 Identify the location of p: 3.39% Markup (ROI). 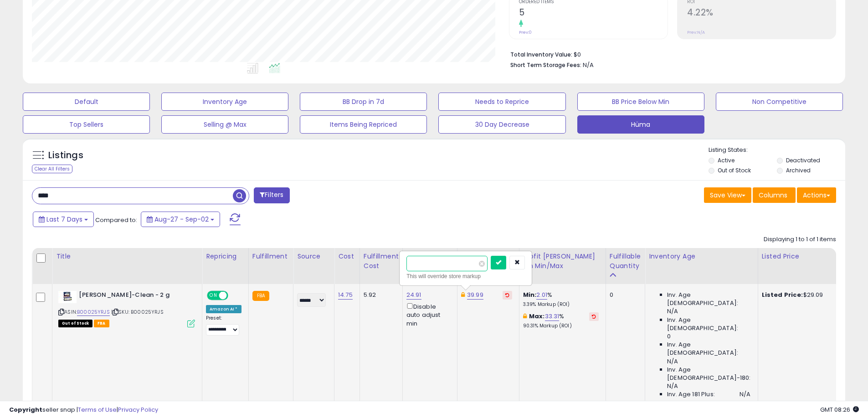
(561, 305).